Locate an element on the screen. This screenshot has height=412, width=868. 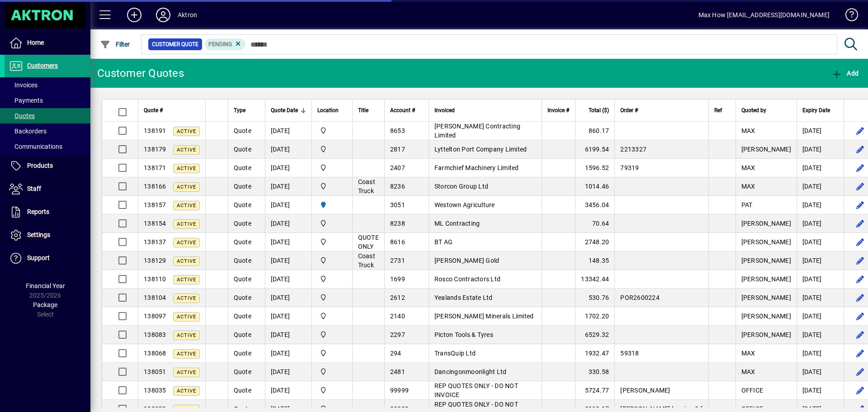
td: 860.17 is located at coordinates (595, 131).